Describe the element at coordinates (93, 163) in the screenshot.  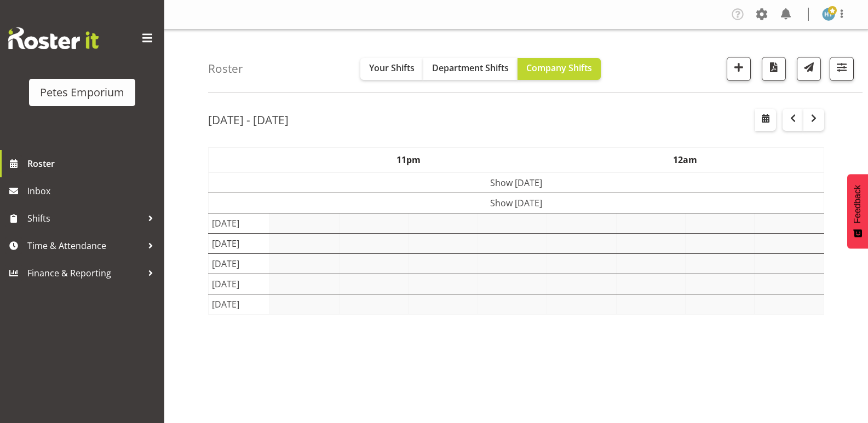
I see `span: Roster` at that location.